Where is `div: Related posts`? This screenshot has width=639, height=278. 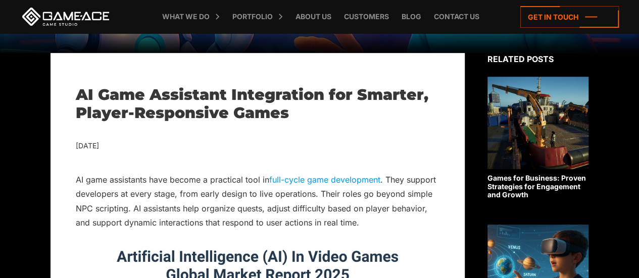
div: Related posts is located at coordinates (538, 59).